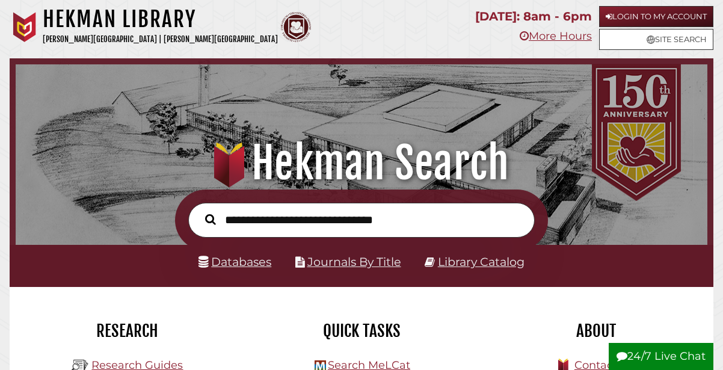 Image resolution: width=723 pixels, height=370 pixels. What do you see at coordinates (361, 163) in the screenshot?
I see `h1: Hekman Search` at bounding box center [361, 163].